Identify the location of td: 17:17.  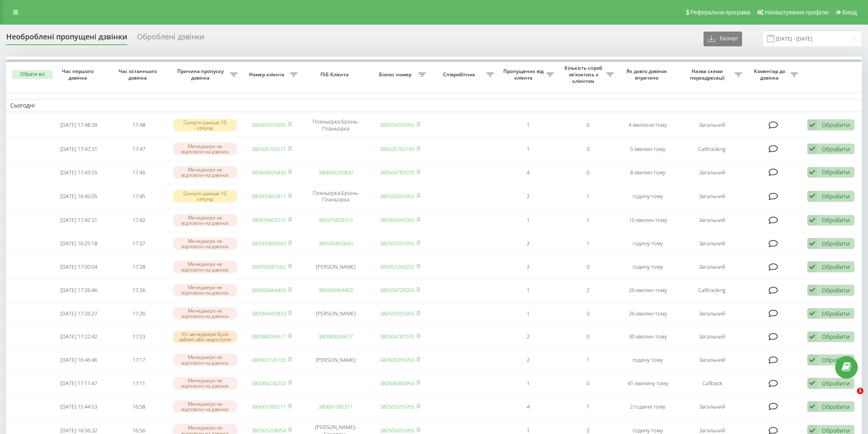
(138, 360).